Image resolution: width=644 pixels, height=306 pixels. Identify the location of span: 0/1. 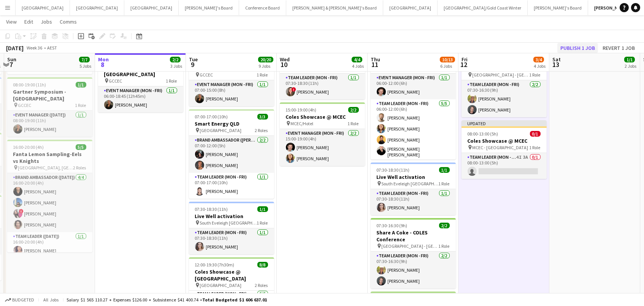
(535, 134).